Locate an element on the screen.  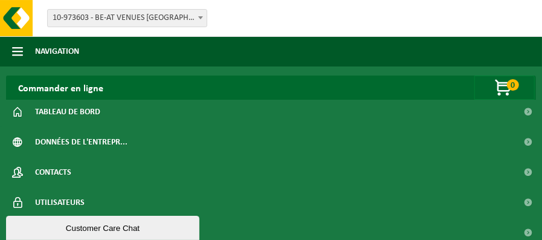
span: Données de l'entrepr... is located at coordinates (81, 142).